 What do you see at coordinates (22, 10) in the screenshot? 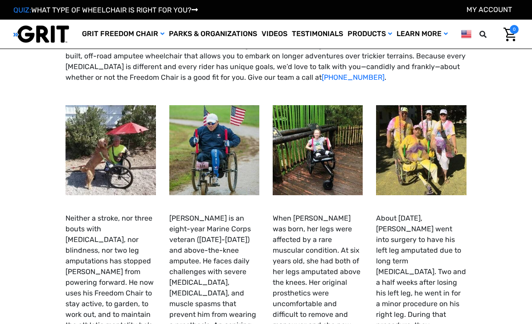
I see `span: QUIZ:` at bounding box center [22, 10].